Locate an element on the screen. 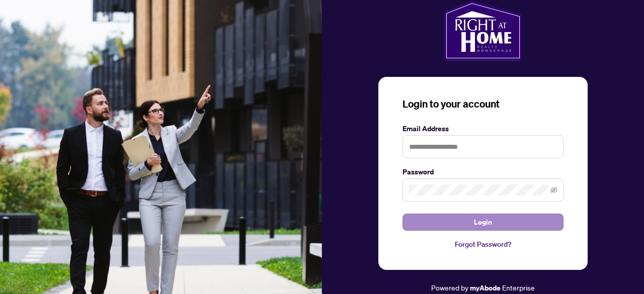 This screenshot has height=294, width=644. span: eye-invisible is located at coordinates (554, 190).